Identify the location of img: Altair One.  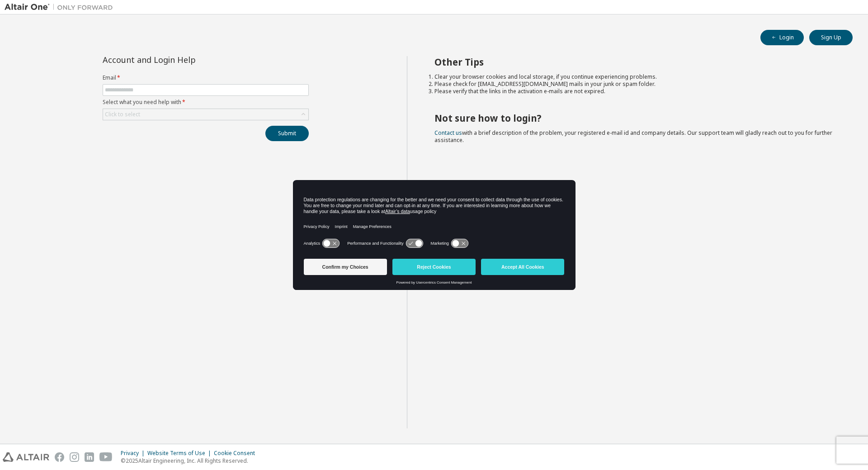
(61, 7).